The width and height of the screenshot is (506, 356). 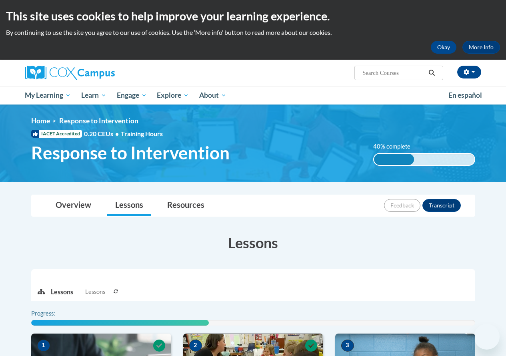 What do you see at coordinates (129, 205) in the screenshot?
I see `a: Lessons` at bounding box center [129, 205].